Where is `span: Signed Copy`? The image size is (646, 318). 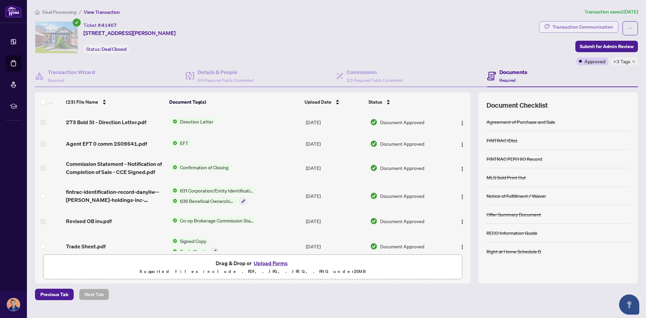
span: Signed Copy is located at coordinates (193, 241).